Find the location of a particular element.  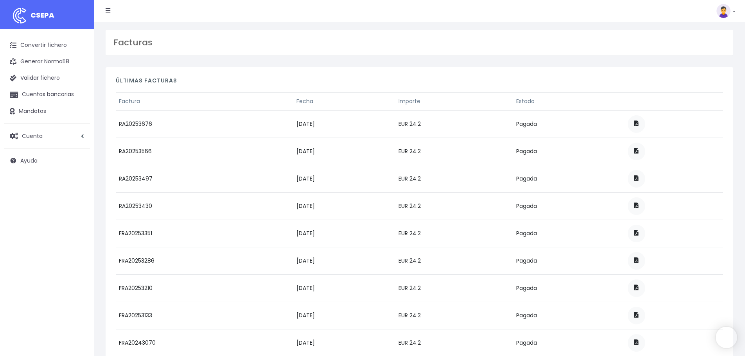

h4: Últimas facturas is located at coordinates (419, 82).